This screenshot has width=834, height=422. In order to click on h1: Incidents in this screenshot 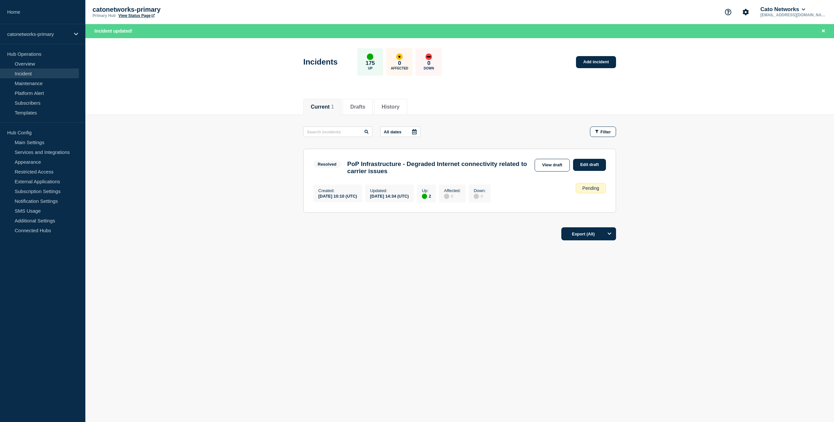, I will do `click(320, 62)`.